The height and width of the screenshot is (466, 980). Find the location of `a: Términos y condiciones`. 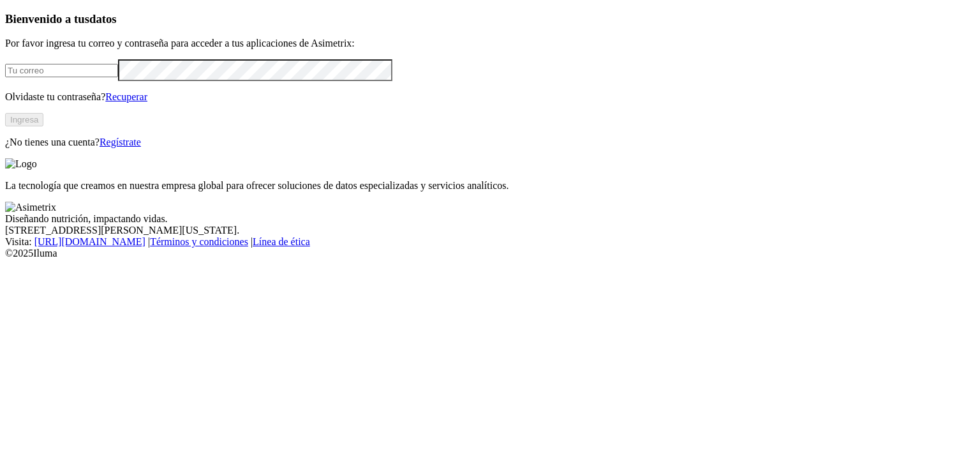

a: Términos y condiciones is located at coordinates (200, 241).